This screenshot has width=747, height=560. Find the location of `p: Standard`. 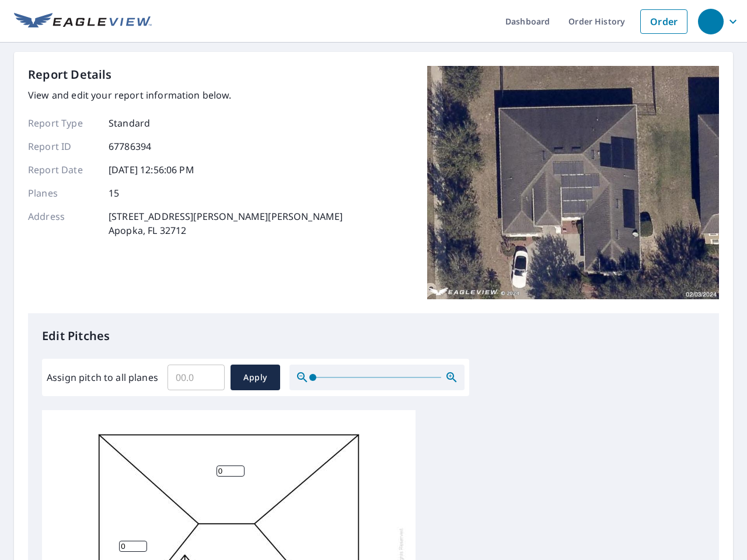

p: Standard is located at coordinates (129, 123).